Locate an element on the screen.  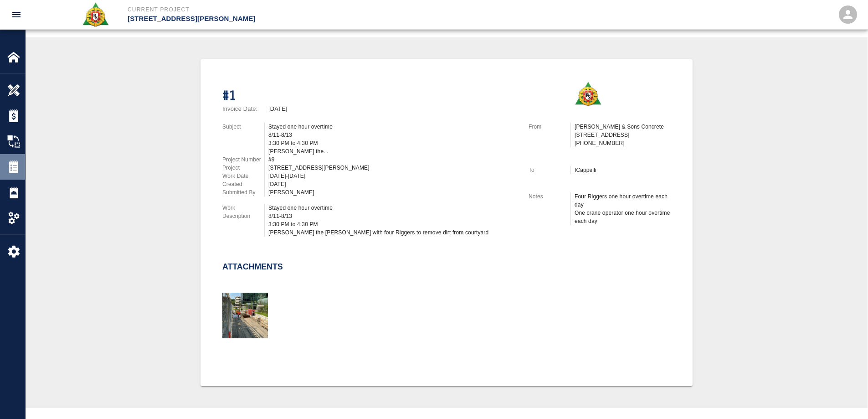
p: To is located at coordinates (550, 170).